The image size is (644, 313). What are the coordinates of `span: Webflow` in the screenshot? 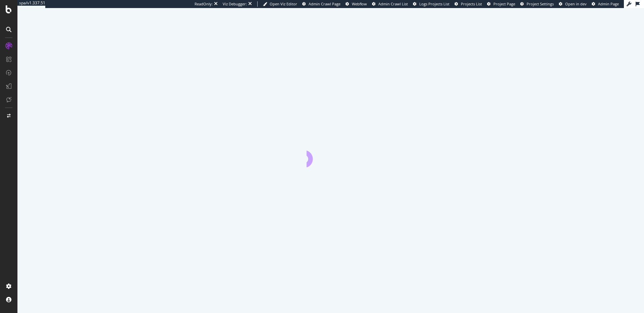 It's located at (359, 4).